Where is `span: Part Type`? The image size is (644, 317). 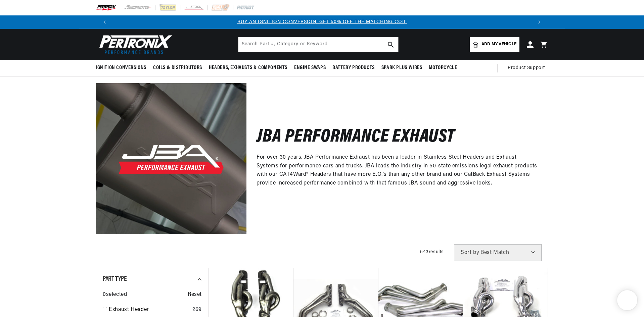
span: Part Type is located at coordinates (114, 279).